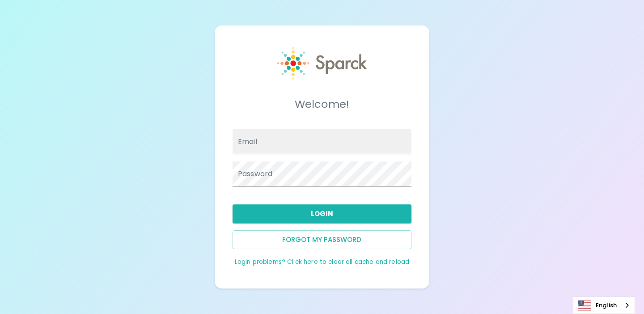  What do you see at coordinates (604, 305) in the screenshot?
I see `aside: Language selected: English` at bounding box center [604, 305].